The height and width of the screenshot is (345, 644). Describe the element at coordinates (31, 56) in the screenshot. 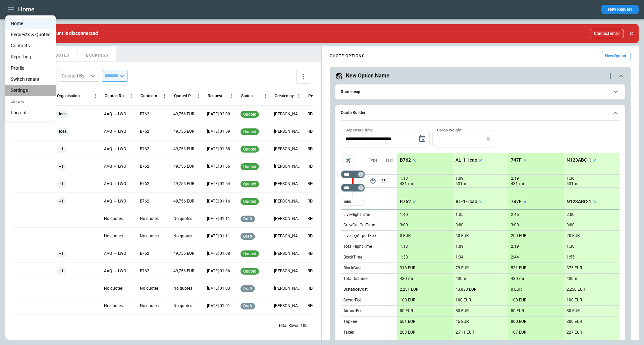

I see `li: Reporting` at that location.